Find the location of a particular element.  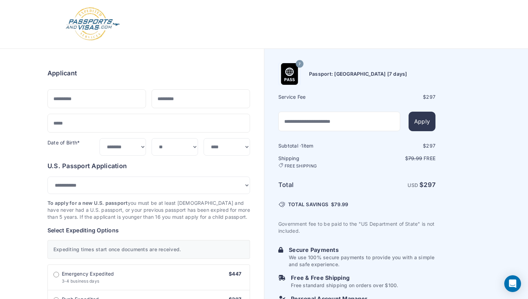

h6: U.S. Passport Application is located at coordinates (149, 166).